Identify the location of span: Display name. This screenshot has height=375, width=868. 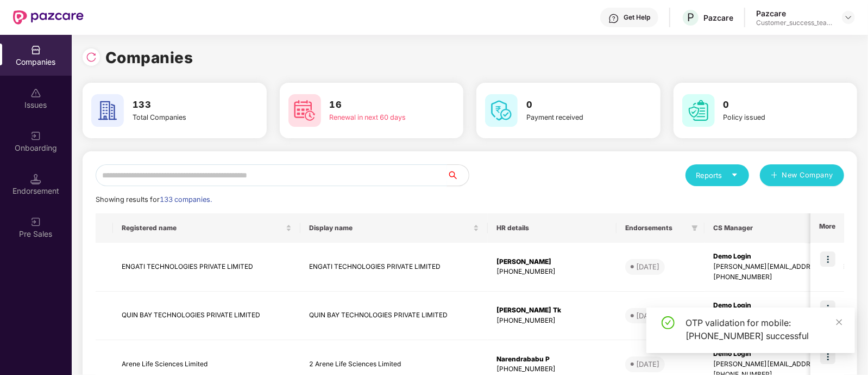
(390, 228).